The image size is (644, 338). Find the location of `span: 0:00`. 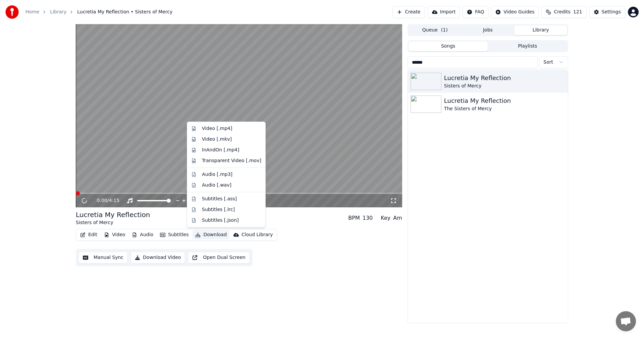

span: 0:00 is located at coordinates (102, 200).